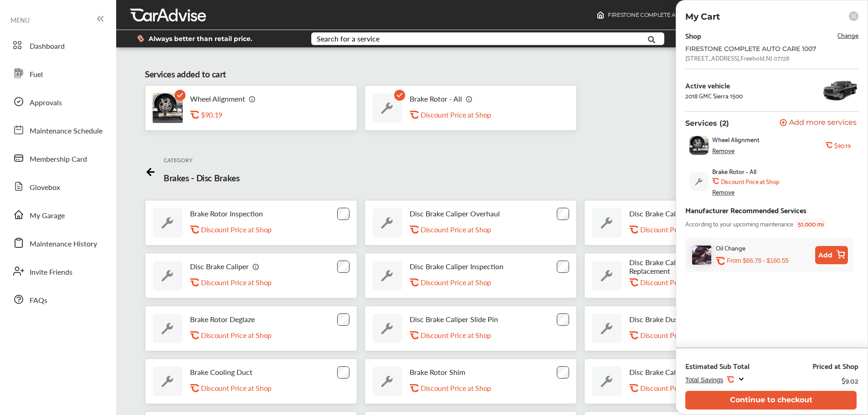 This screenshot has height=415, width=868. Describe the element at coordinates (717, 366) in the screenshot. I see `div: Estimated Sub Total` at that location.